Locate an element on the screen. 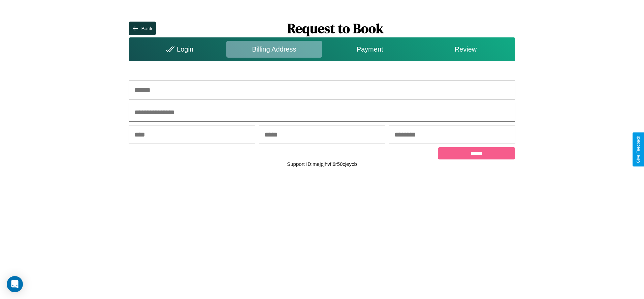 This screenshot has height=299, width=644. div: Review is located at coordinates (466, 49).